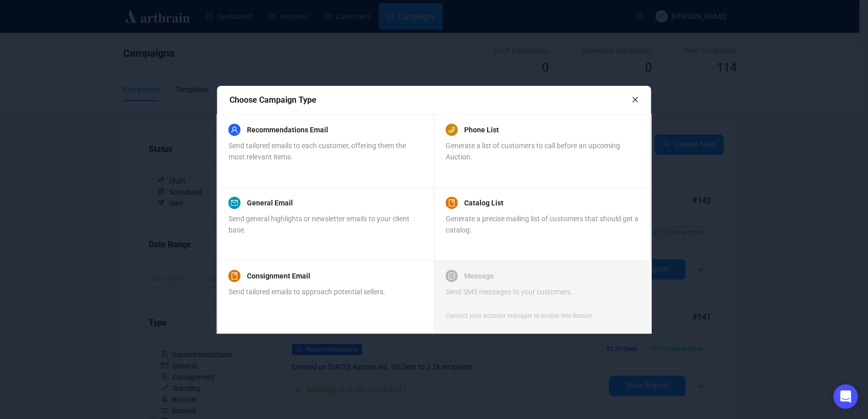 This screenshot has width=868, height=419. Describe the element at coordinates (635, 100) in the screenshot. I see `span: close` at that location.